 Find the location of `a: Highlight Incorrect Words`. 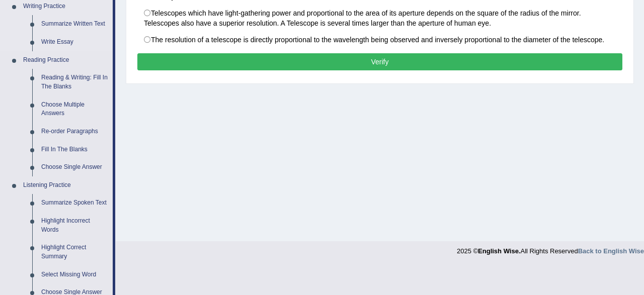

a: Highlight Incorrect Words is located at coordinates (75, 225).